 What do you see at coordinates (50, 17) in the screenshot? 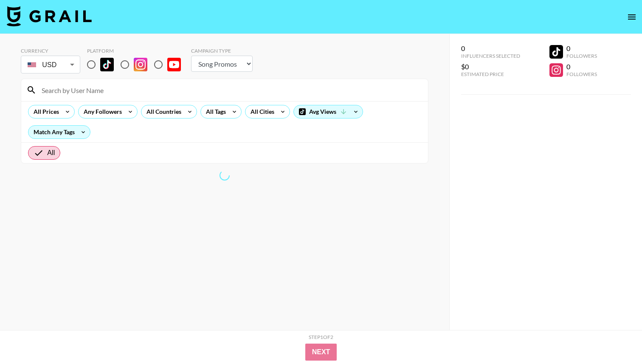
I see `img: Grail Talent` at bounding box center [50, 17].